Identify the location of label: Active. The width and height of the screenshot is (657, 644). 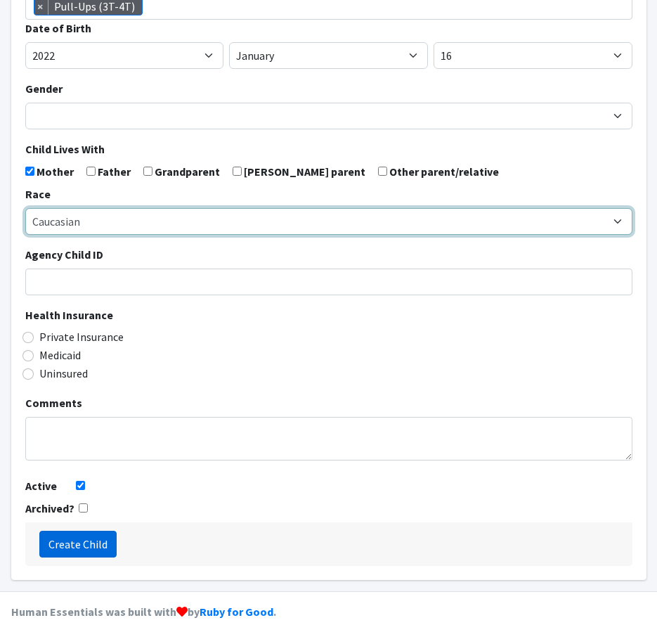
(41, 485).